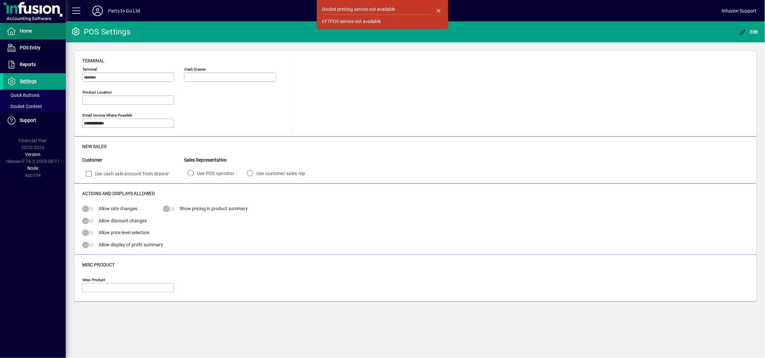 This screenshot has width=765, height=358. Describe the element at coordinates (131, 245) in the screenshot. I see `span: Allow display of profit summary` at that location.